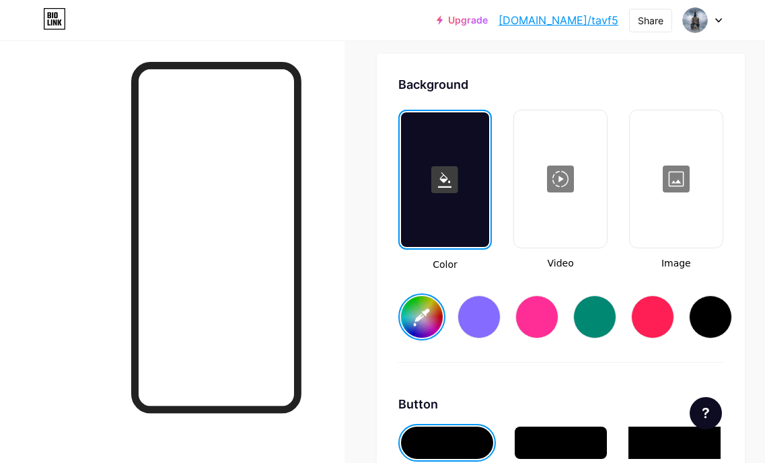  I want to click on img: tavf5, so click(695, 20).